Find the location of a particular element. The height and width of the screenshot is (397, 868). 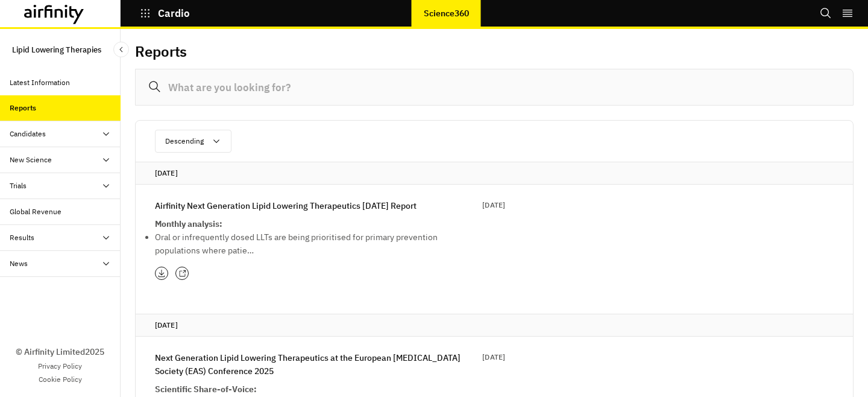

li: Oral or infrequently dosed LLTs are being prioritised for primary prevention populations where pa... is located at coordinates (299, 243).